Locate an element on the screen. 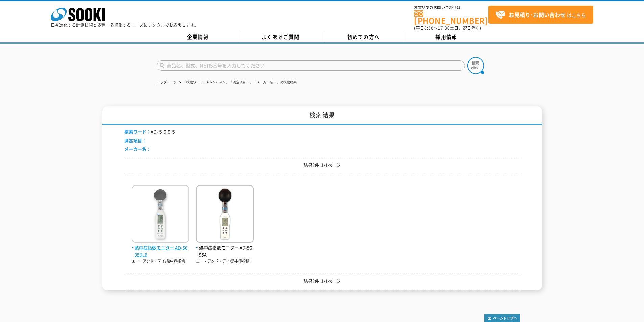 Image resolution: width=644 pixels, height=322 pixels. a: お見積り･お問い合わせはこちら is located at coordinates (541, 15).